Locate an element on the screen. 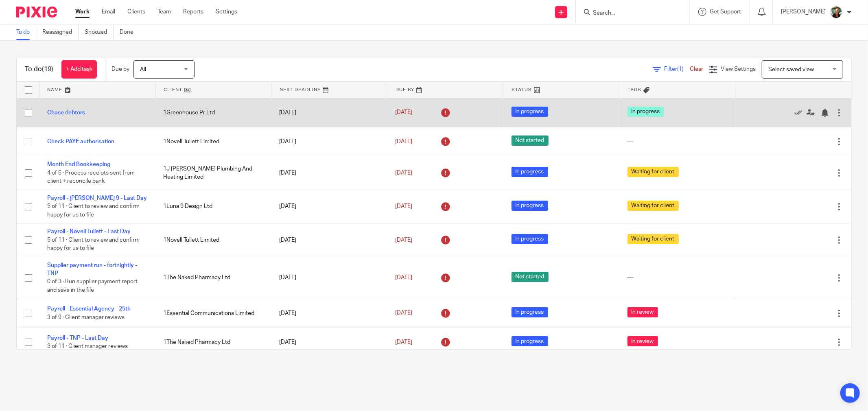  a: Payroll - TNP - Last Day is located at coordinates (77, 338).